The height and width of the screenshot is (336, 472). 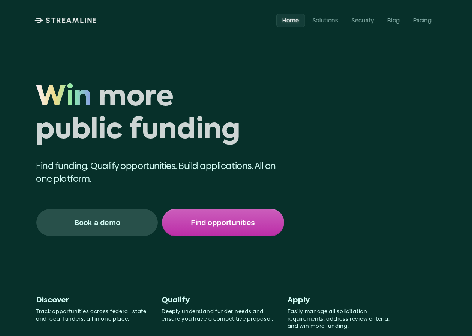 I want to click on p: Deeply understand funder needs and ensure you have a competitive proposal., so click(x=218, y=315).